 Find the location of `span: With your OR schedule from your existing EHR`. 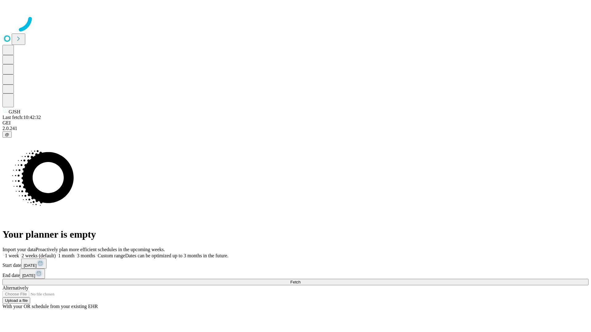

span: With your OR schedule from your existing EHR is located at coordinates (50, 307).